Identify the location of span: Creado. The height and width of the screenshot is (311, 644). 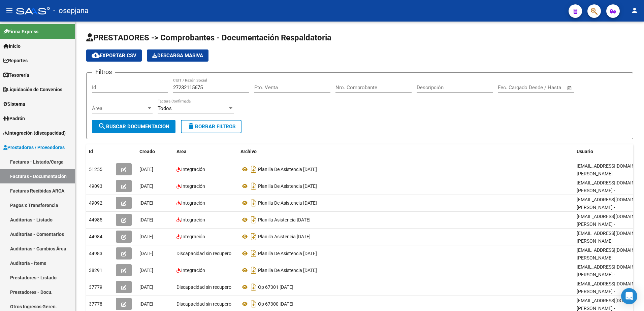
(147, 152).